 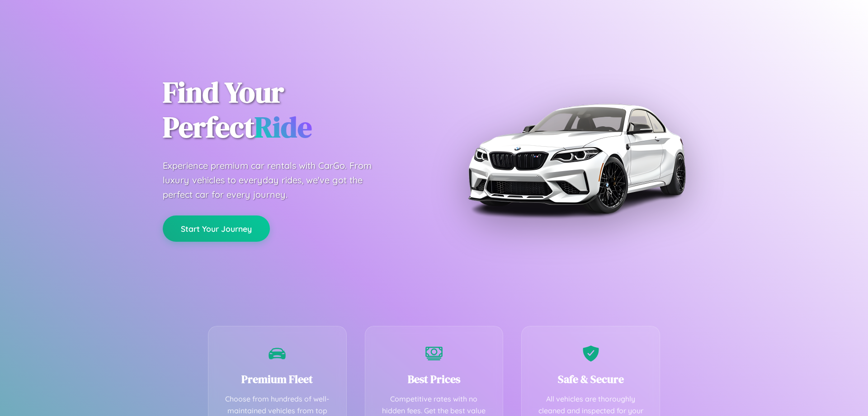 What do you see at coordinates (590, 379) in the screenshot?
I see `h3: Safe & Secure` at bounding box center [590, 379].